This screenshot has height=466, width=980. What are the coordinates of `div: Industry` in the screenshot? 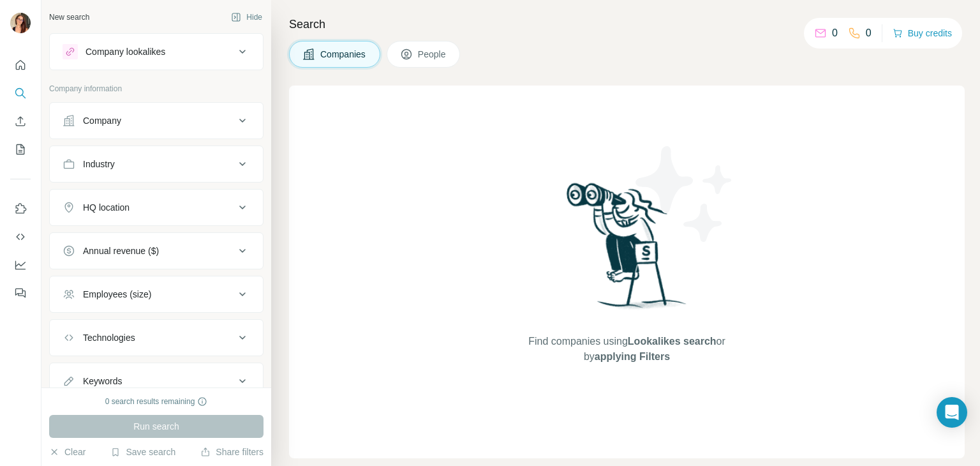 It's located at (98, 164).